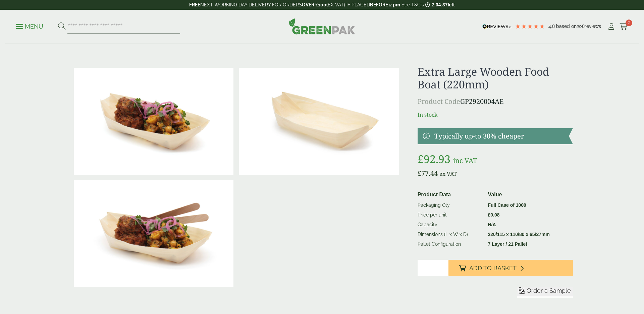 This screenshot has height=314, width=644. Describe the element at coordinates (497, 26) in the screenshot. I see `img: REVIEWS.io` at that location.